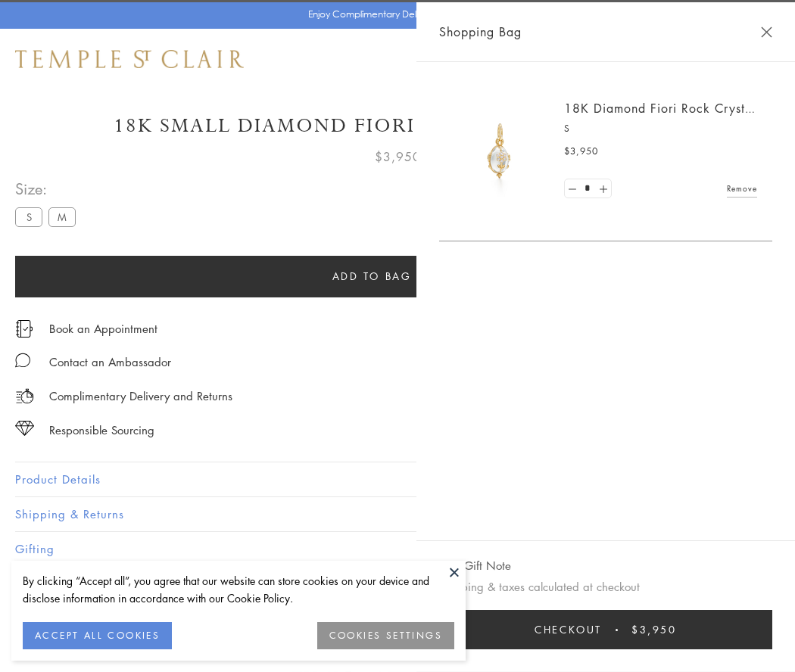  What do you see at coordinates (372, 276) in the screenshot?
I see `span: Add to bag` at bounding box center [372, 276].